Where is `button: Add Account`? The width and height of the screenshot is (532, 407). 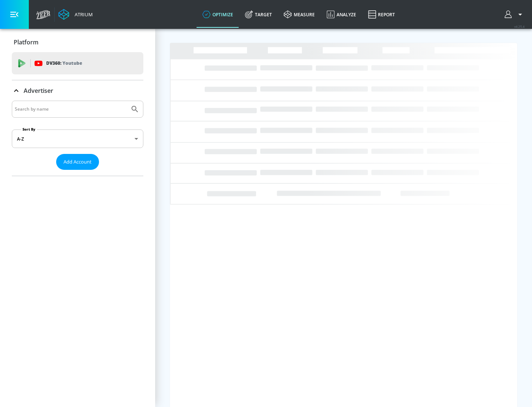 button: Add Account is located at coordinates (78, 162).